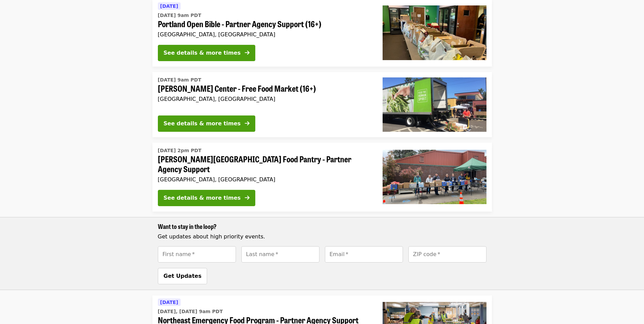 This screenshot has width=644, height=324. Describe the element at coordinates (183, 276) in the screenshot. I see `span: Get Updates` at that location.